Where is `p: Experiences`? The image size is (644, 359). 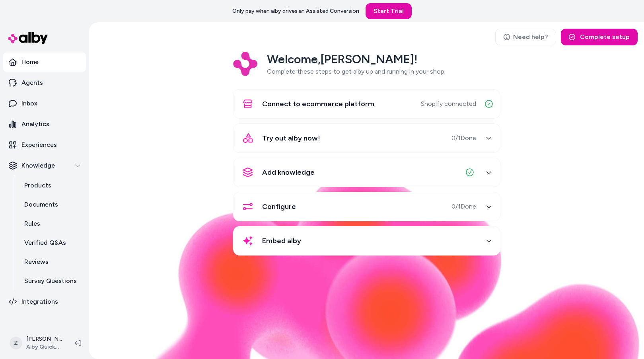 p: Experiences is located at coordinates (39, 145).